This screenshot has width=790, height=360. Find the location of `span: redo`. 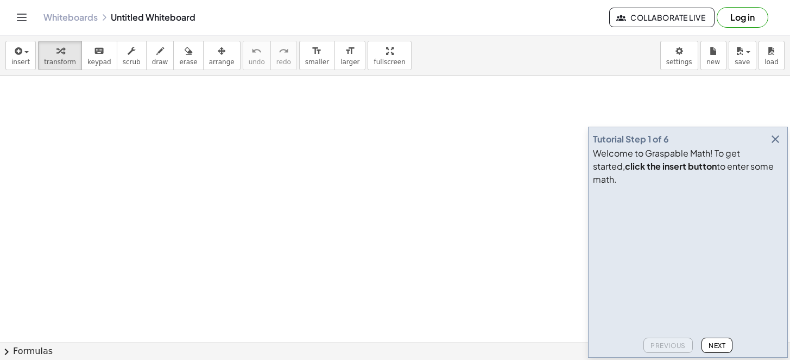

span: redo is located at coordinates (284, 62).